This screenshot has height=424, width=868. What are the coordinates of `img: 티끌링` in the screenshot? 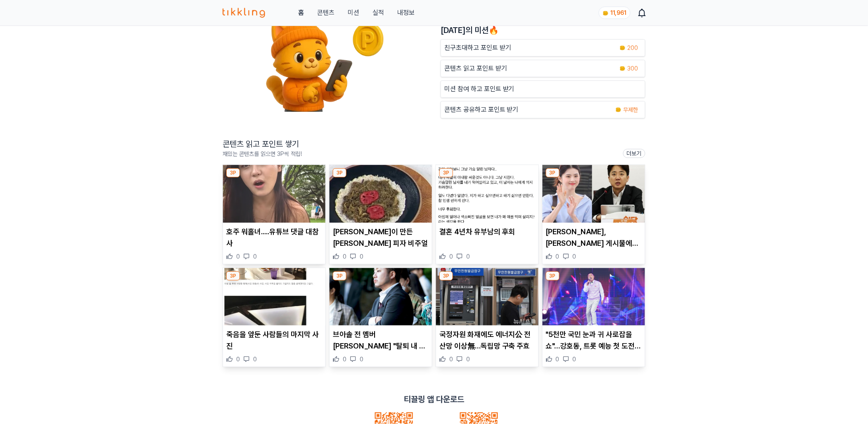 It's located at (244, 12).